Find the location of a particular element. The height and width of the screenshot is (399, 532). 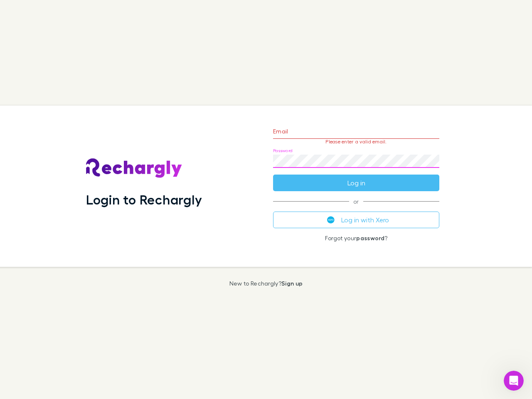

button: Log in with Xero is located at coordinates (356, 220).